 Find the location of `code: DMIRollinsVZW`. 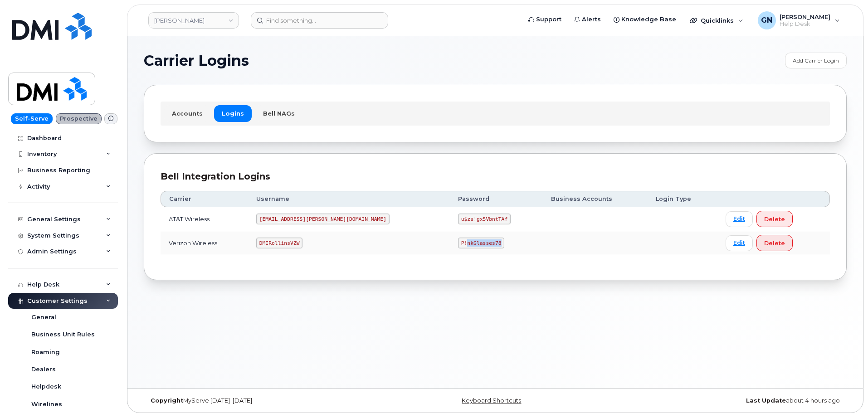

code: DMIRollinsVZW is located at coordinates (280, 243).